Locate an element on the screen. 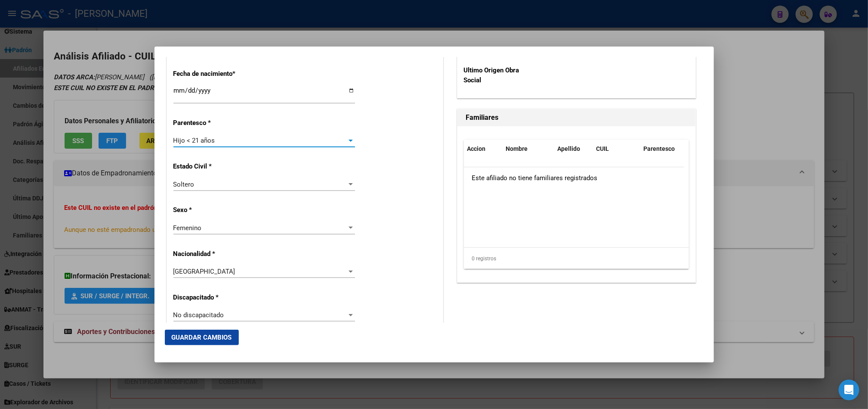 Image resolution: width=868 pixels, height=409 pixels. p: Discapacitado * is located at coordinates (212, 297).